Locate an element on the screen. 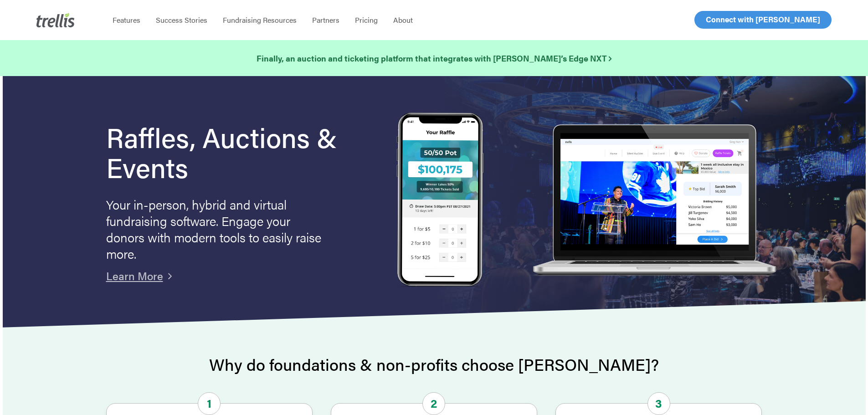  img: rafflelaptop_mac_optim.png is located at coordinates (654, 201).